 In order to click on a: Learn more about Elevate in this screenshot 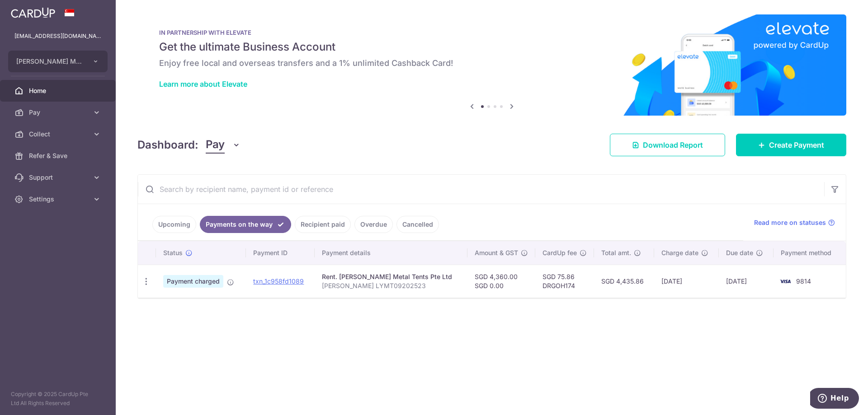, I will do `click(203, 84)`.